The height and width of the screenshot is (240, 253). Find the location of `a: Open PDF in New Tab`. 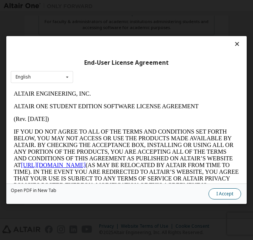

a: Open PDF in New Tab is located at coordinates (33, 190).